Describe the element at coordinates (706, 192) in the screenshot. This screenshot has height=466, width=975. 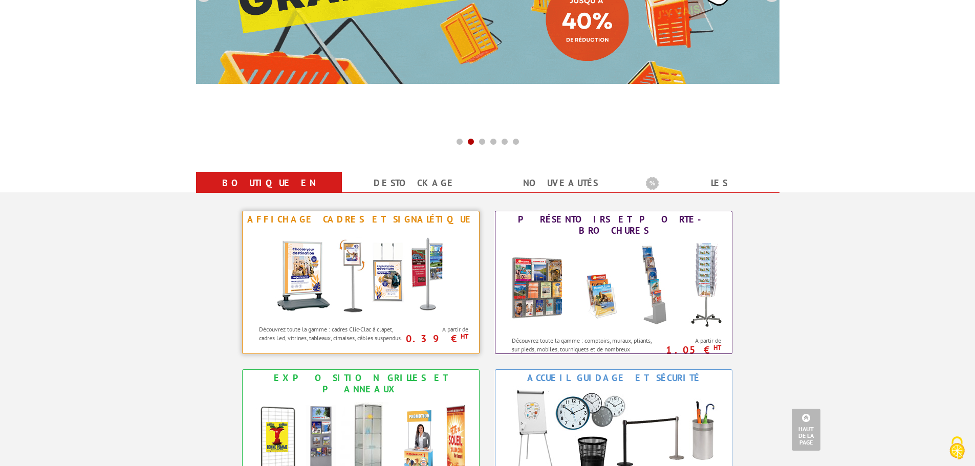
I see `a: Les promotions` at that location.